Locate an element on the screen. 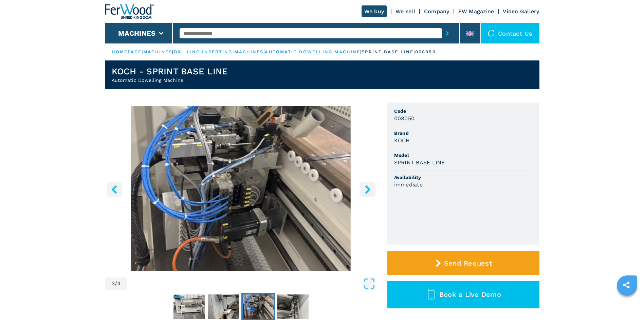 Image resolution: width=644 pixels, height=324 pixels. button: Go to Slide 1 is located at coordinates (189, 307).